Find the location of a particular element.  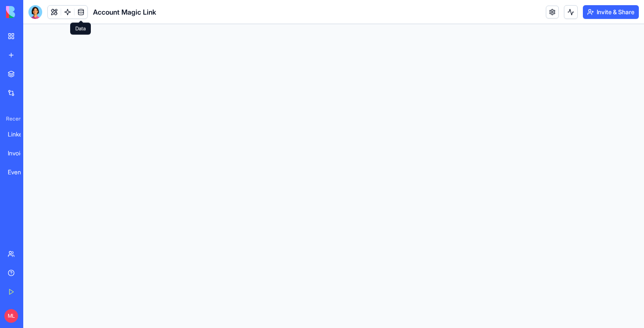

a: Invoice Data Extractor is located at coordinates (20, 154).